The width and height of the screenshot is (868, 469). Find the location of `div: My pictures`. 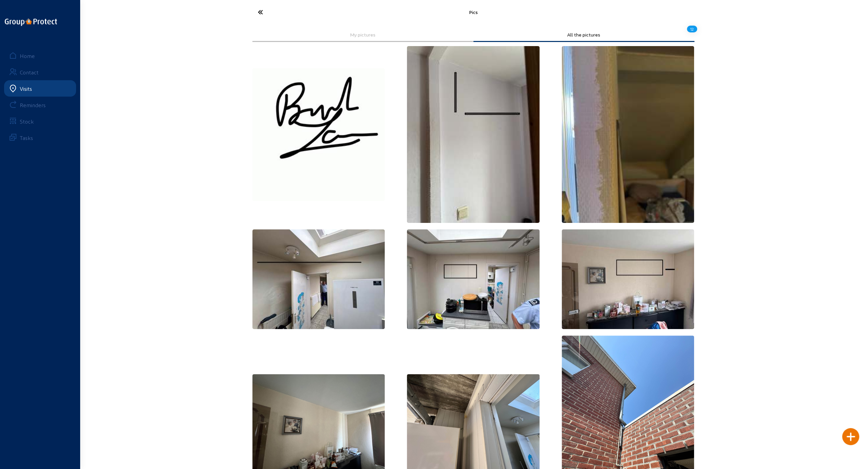

div: My pictures is located at coordinates (362, 34).